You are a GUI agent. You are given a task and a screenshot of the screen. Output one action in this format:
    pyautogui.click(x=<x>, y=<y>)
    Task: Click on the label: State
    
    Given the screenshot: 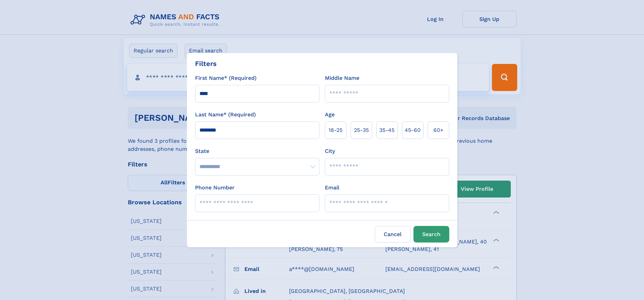 What is the action you would take?
    pyautogui.click(x=258, y=151)
    